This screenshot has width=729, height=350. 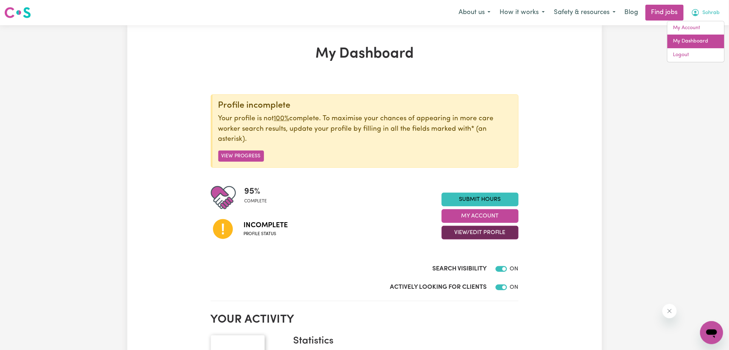 I want to click on u: 100%, so click(x=282, y=118).